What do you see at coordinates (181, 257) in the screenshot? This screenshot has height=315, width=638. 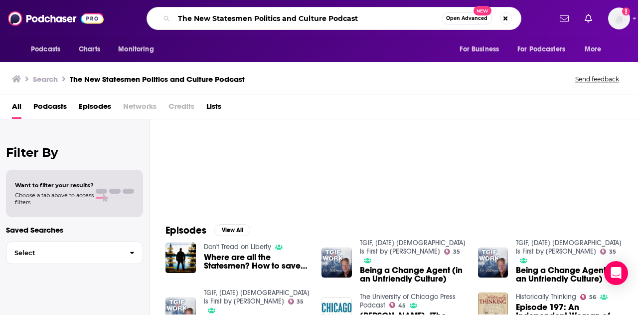 I see `img: Where are all the Statesmen? How to save America by "Finding Washington".` at bounding box center [181, 257].